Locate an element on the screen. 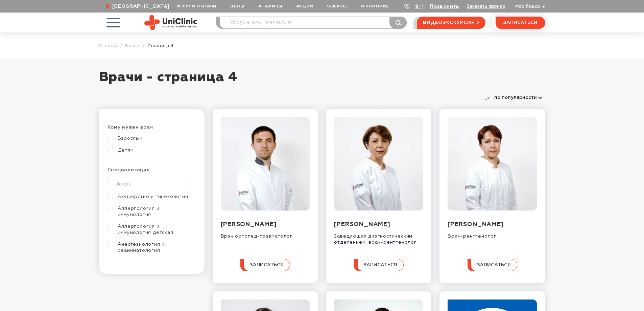 The width and height of the screenshot is (644, 311). a: Главная is located at coordinates (108, 46).